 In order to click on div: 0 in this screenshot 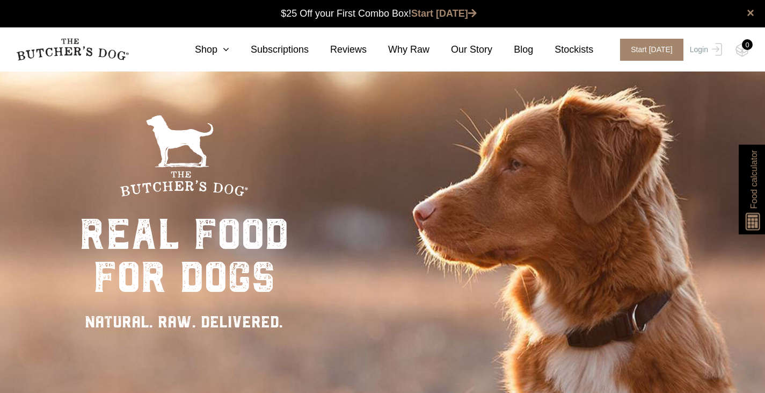, I will do `click(748, 45)`.